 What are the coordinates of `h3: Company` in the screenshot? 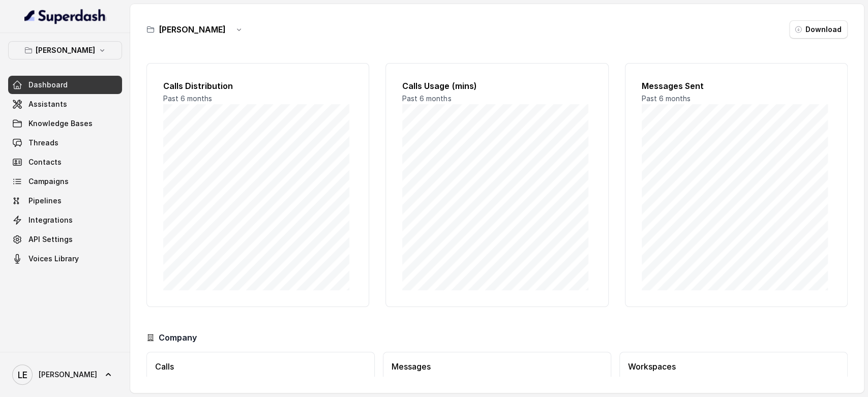 It's located at (177, 337).